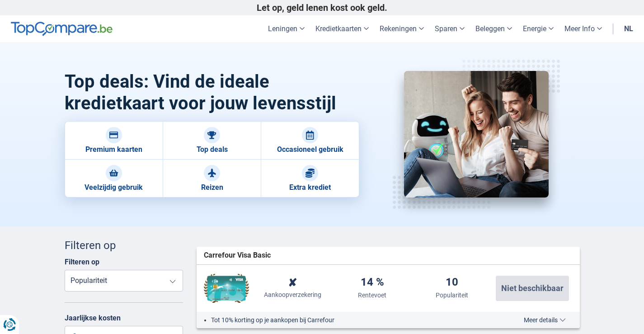 The height and width of the screenshot is (334, 644). Describe the element at coordinates (342, 28) in the screenshot. I see `a: Kredietkaarten` at that location.